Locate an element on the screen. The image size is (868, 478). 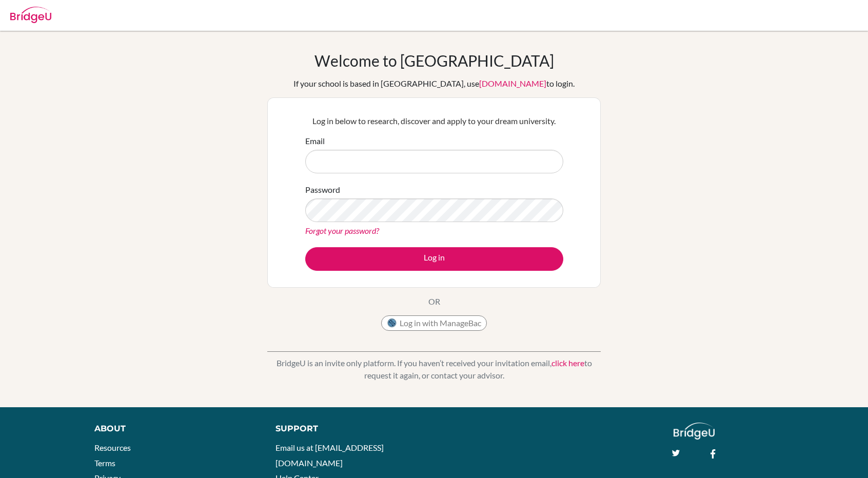
button: Log in with ManageBac is located at coordinates (434, 323).